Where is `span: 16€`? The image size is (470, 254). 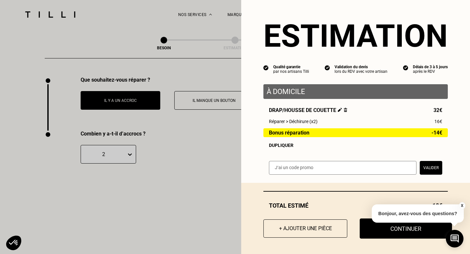
span: 16€ is located at coordinates (438, 121).